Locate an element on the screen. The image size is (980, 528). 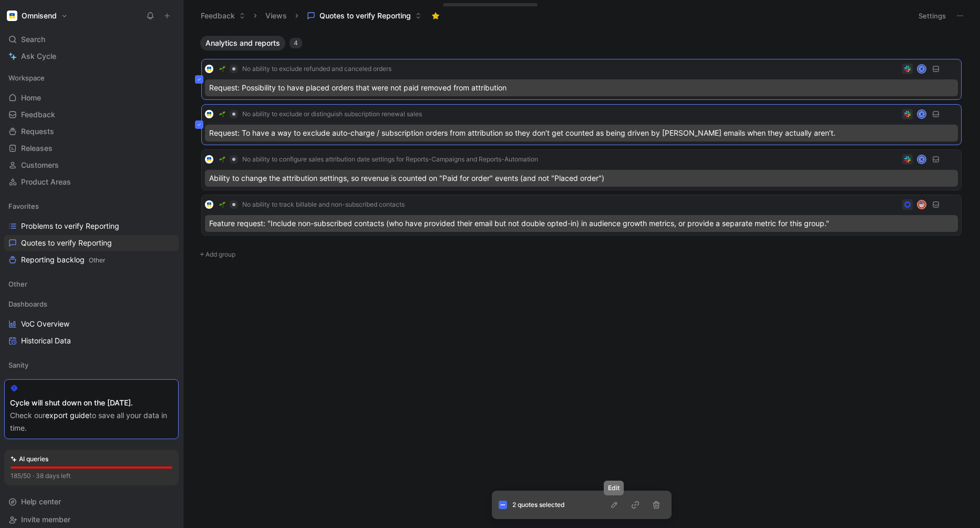
button: OmnisendOmnisend is located at coordinates (38, 16).